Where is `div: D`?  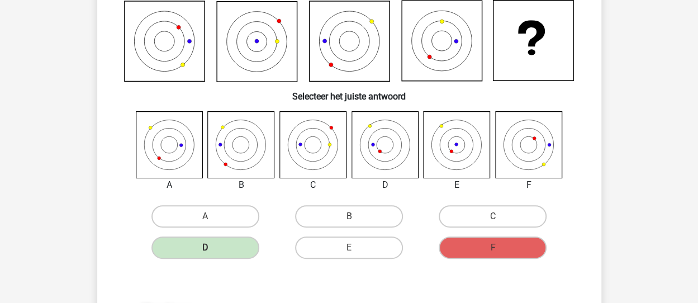
div: D is located at coordinates (385, 185).